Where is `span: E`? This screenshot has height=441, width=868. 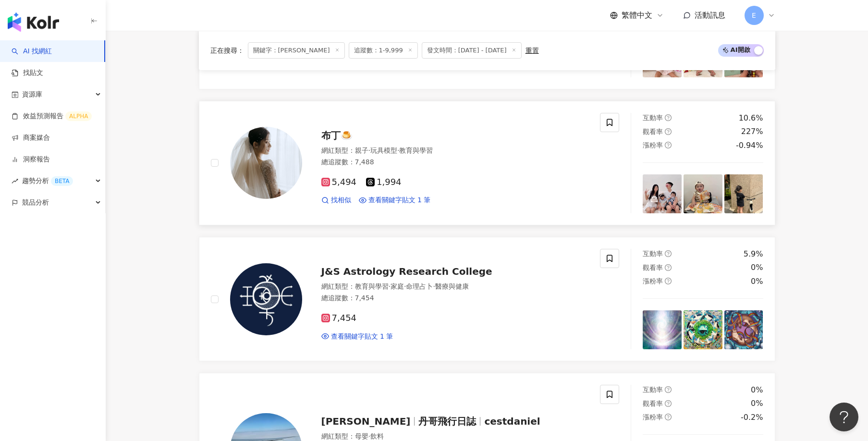
span: E is located at coordinates (753, 16).